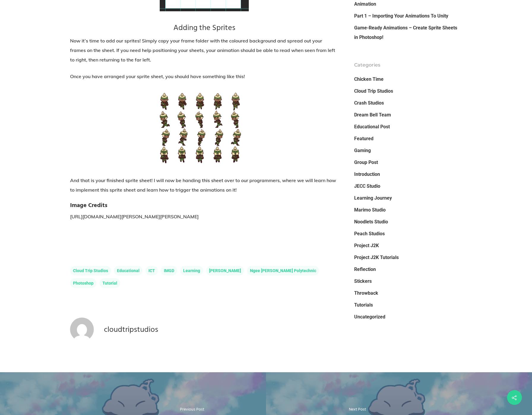 Image resolution: width=532 pixels, height=415 pixels. Describe the element at coordinates (83, 283) in the screenshot. I see `a: photoshop` at that location.